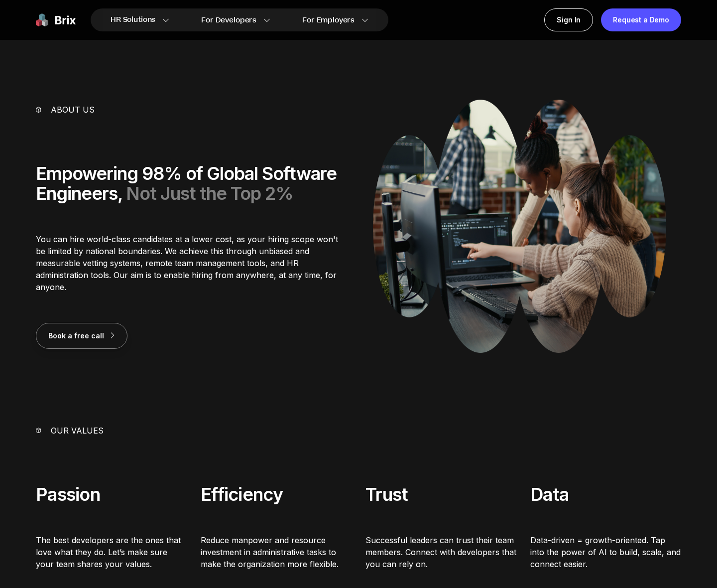  I want to click on a: Book a free call, so click(81, 336).